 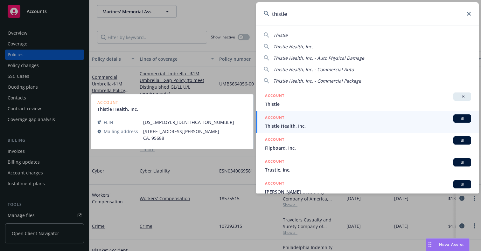 What do you see at coordinates (367, 144) in the screenshot?
I see `a: ACCOUNTBIFlipboard, Inc.` at bounding box center [367, 144].